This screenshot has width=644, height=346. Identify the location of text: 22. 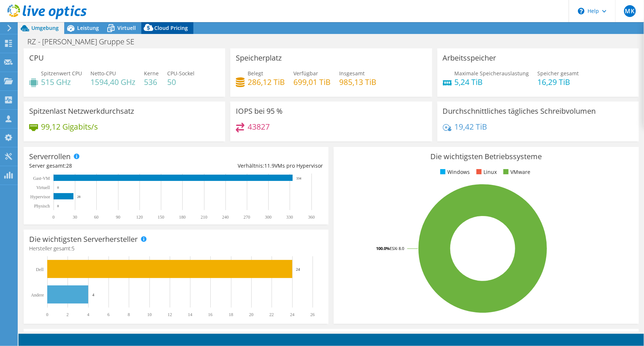
(272, 315).